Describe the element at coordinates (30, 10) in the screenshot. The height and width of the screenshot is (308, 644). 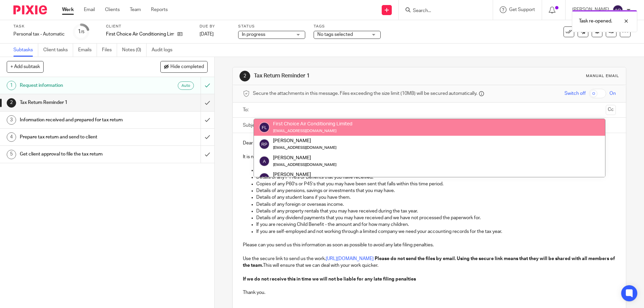
I see `img: Pixie` at that location.